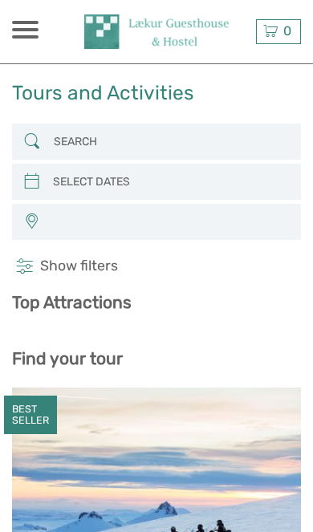 This screenshot has width=313, height=532. I want to click on img: 1393-ab20600c-628f-4394-a375-2f00fb33ce06_logo_small.jpg, so click(156, 31).